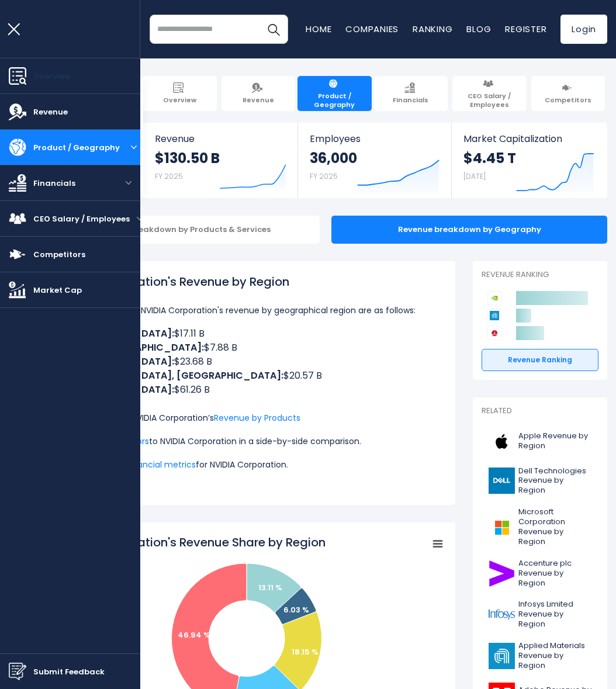 The width and height of the screenshot is (616, 689). Describe the element at coordinates (502, 527) in the screenshot. I see `img: MSFT logo` at that location.